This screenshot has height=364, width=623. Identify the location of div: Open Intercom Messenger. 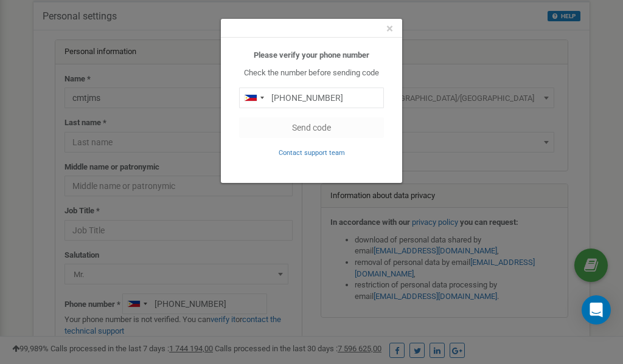
(597, 310).